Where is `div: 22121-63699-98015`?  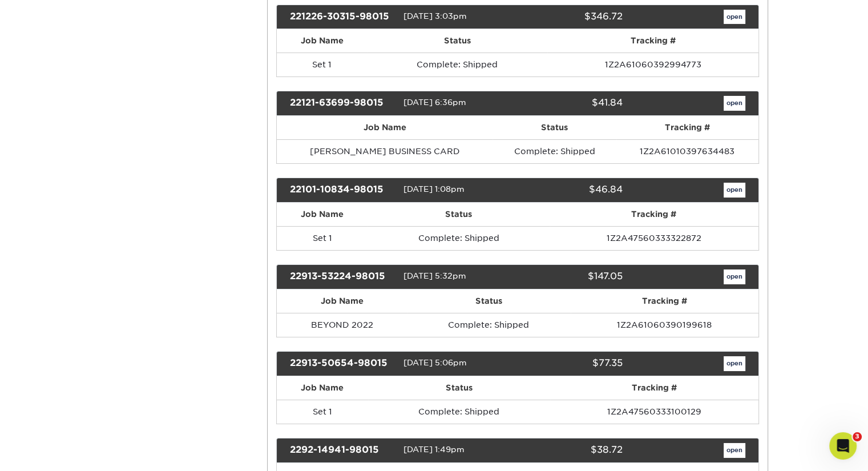 div: 22121-63699-98015 is located at coordinates (343, 103).